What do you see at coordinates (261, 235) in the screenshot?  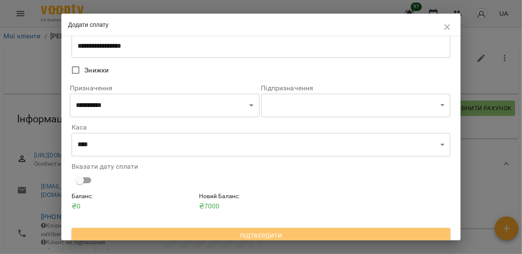 I see `button: Підтвердити` at bounding box center [261, 235].